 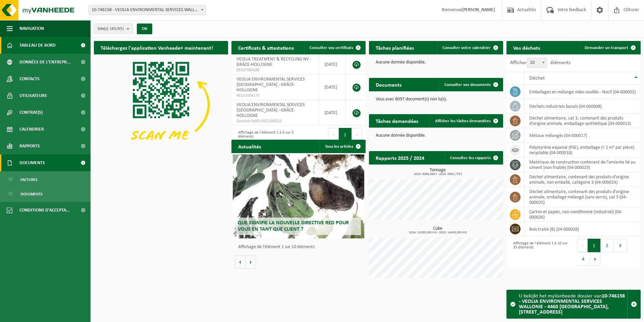 I want to click on td: bois traité (B) (04-000028), so click(x=582, y=229).